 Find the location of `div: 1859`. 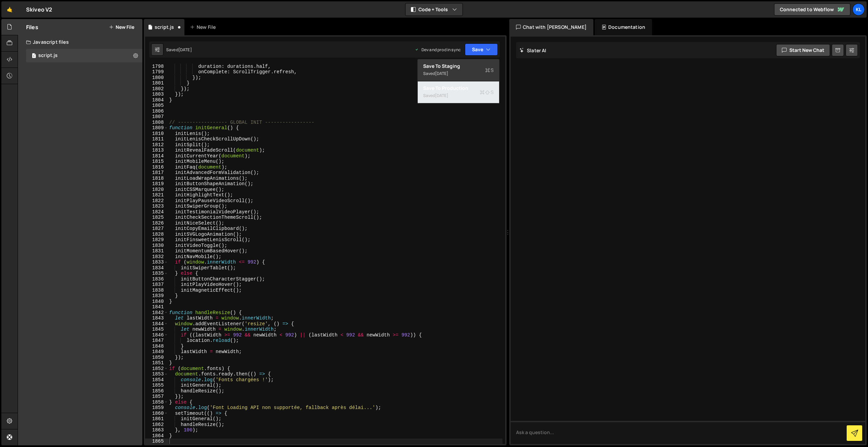

div: 1859 is located at coordinates (157, 408).